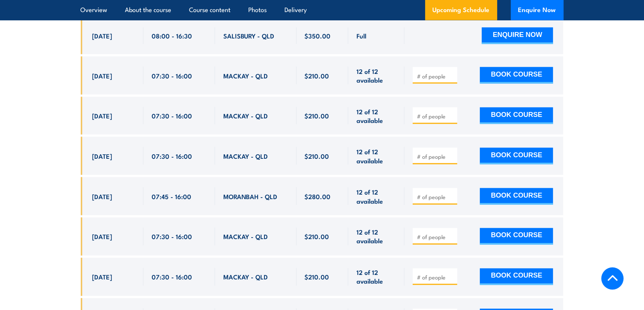 This screenshot has width=644, height=310. Describe the element at coordinates (249, 35) in the screenshot. I see `span: SALISBURY - QLD` at that location.